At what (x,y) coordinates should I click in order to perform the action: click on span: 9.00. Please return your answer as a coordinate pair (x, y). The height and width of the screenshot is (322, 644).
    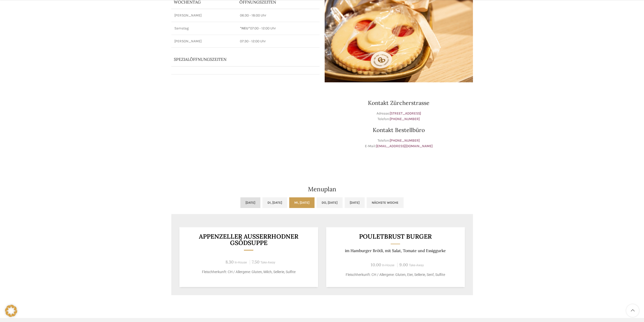
    Looking at the image, I should click on (404, 264).